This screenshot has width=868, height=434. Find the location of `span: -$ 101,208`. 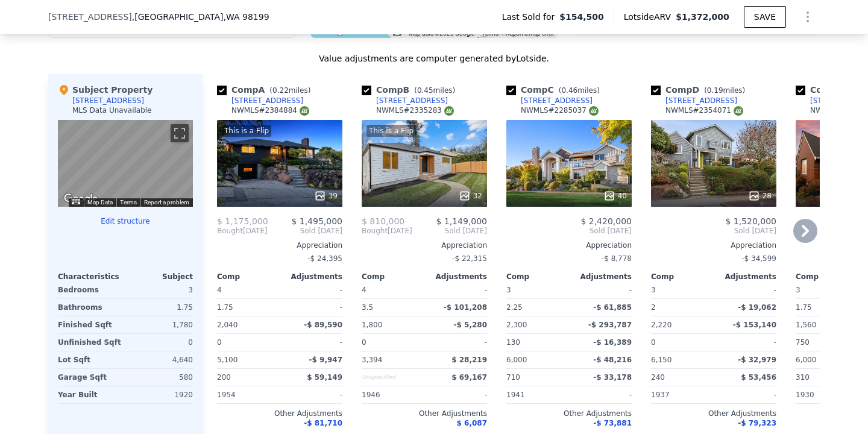

span: -$ 101,208 is located at coordinates (465, 307).